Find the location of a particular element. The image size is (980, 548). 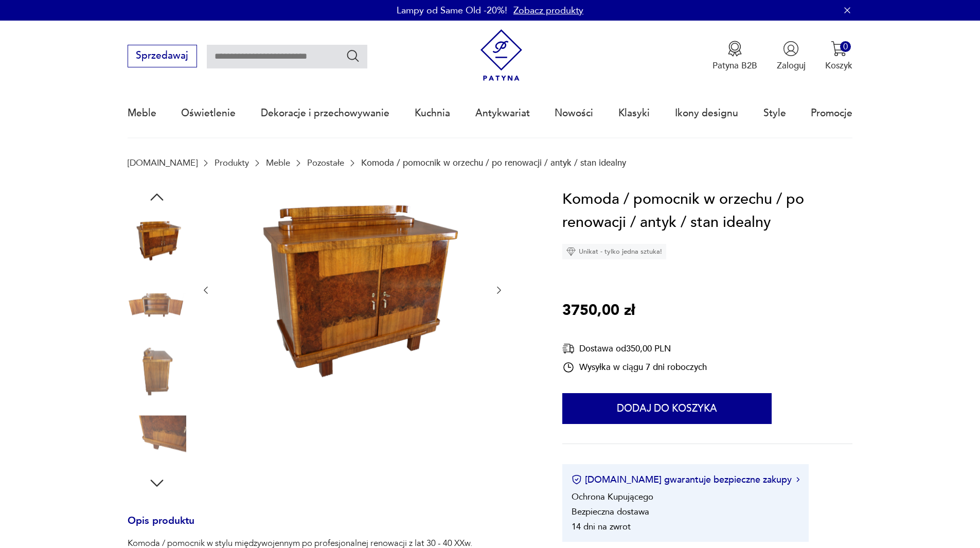

li: 14 dni na zwrot is located at coordinates (600, 526).